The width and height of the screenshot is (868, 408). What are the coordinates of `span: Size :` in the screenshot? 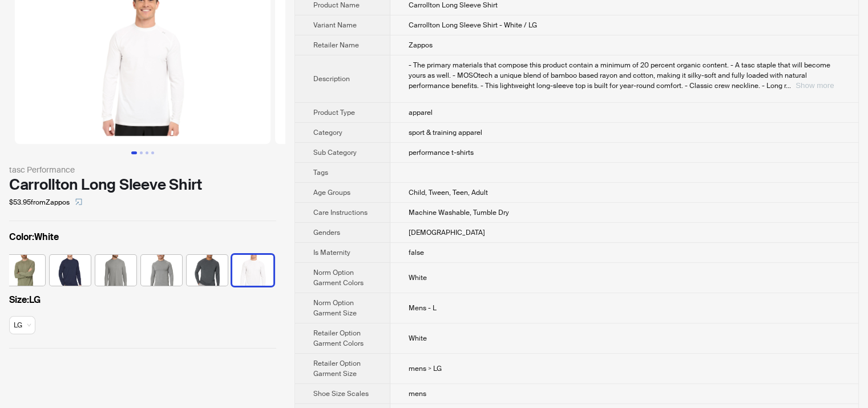 It's located at (19, 300).